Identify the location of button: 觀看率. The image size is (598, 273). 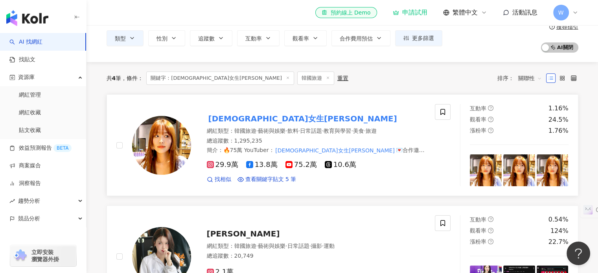
(305, 38).